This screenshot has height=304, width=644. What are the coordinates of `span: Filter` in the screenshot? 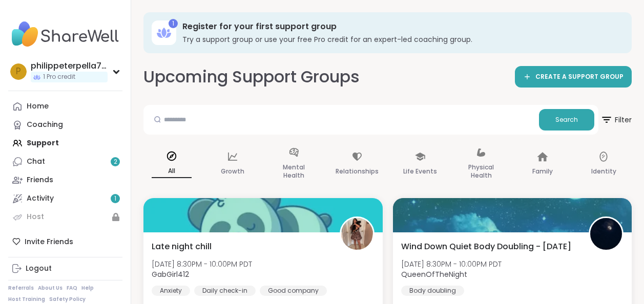 It's located at (616, 120).